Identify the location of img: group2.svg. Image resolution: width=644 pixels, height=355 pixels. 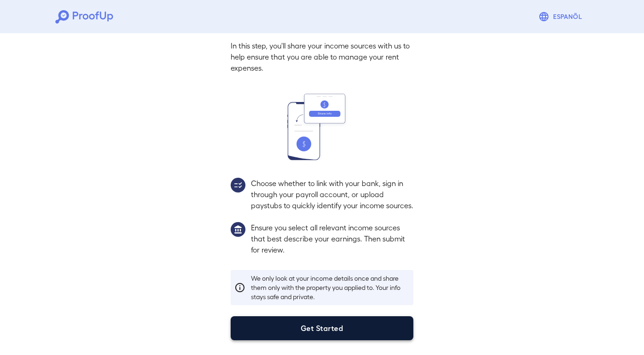
(238, 185).